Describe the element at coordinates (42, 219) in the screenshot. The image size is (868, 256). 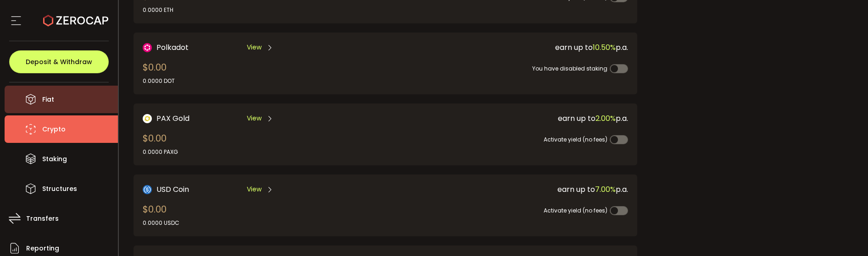
I see `span: Transfers` at that location.